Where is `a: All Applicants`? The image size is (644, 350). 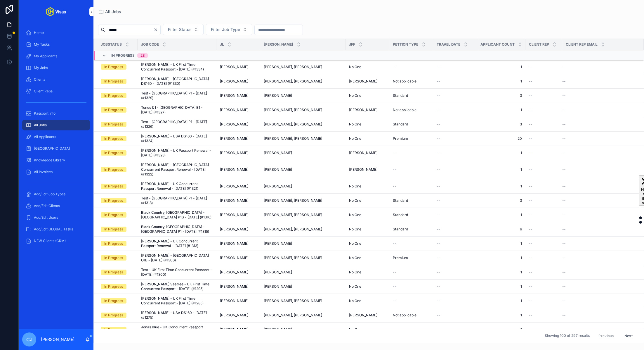
a: All Applicants is located at coordinates (56, 136).